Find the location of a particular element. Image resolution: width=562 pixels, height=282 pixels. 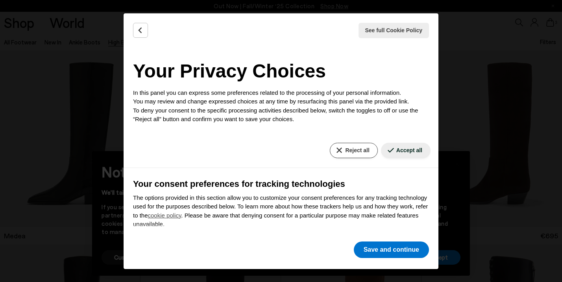

span: See full Cookie Policy is located at coordinates (394, 30).